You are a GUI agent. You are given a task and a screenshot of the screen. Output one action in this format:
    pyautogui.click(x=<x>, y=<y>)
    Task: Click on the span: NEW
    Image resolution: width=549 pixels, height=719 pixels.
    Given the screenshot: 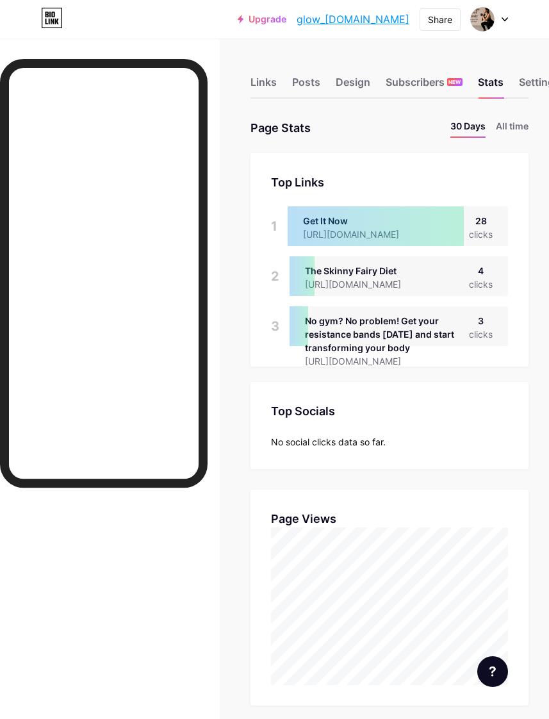 What is the action you would take?
    pyautogui.click(x=454, y=82)
    